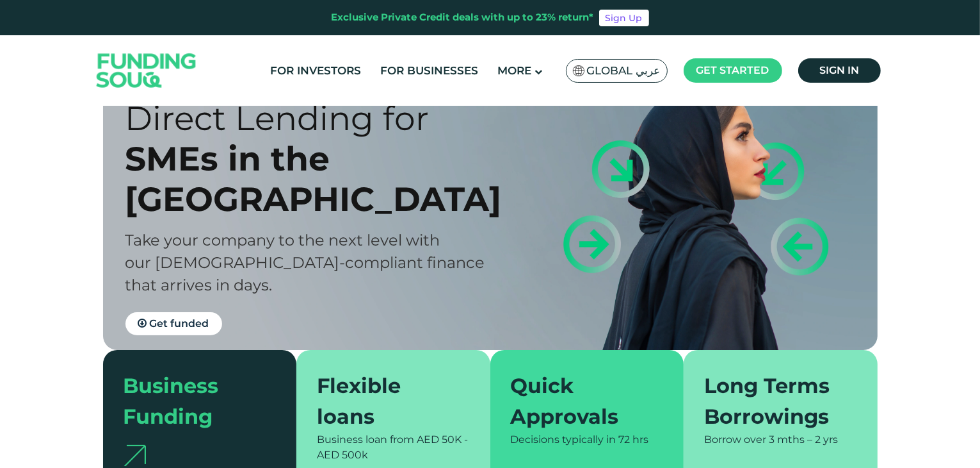 This screenshot has width=980, height=468. Describe the element at coordinates (179, 323) in the screenshot. I see `span: Get funded` at that location.